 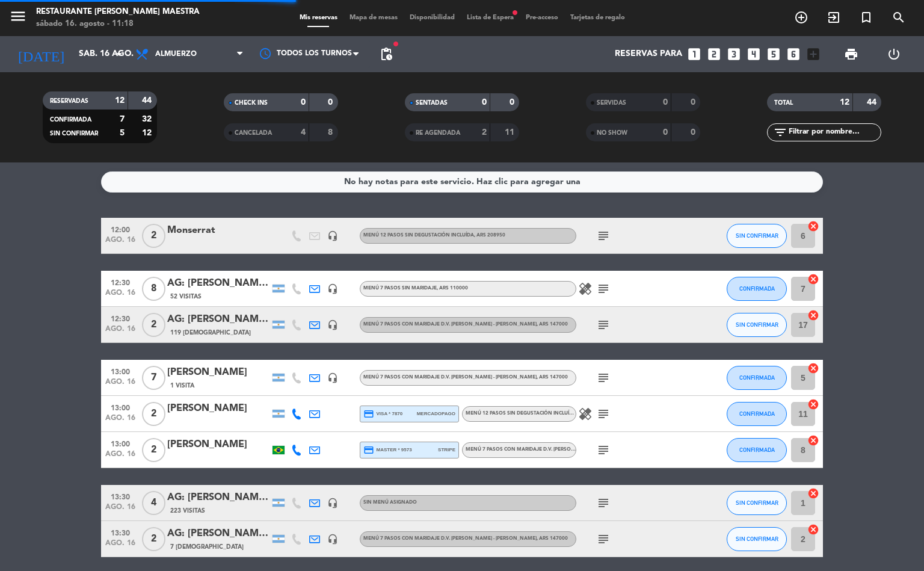 I want to click on span: master * 9573, so click(x=388, y=451).